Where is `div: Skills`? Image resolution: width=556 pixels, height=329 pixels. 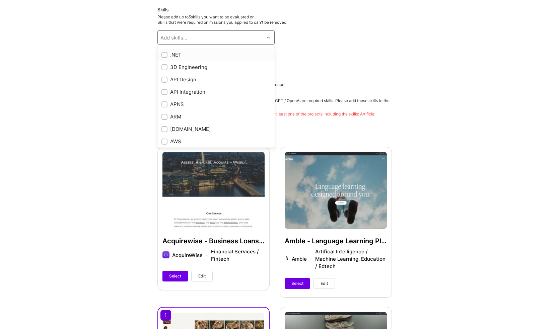
div: Skills is located at coordinates (275, 10).